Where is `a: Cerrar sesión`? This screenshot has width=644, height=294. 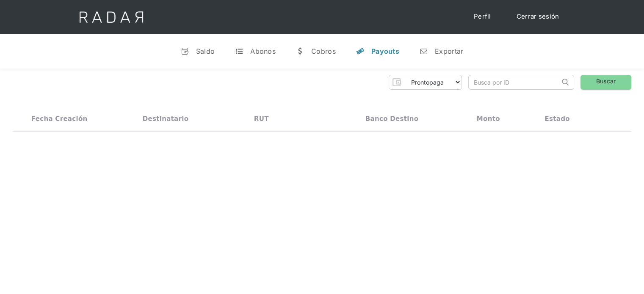
a: Cerrar sesión is located at coordinates (538, 17).